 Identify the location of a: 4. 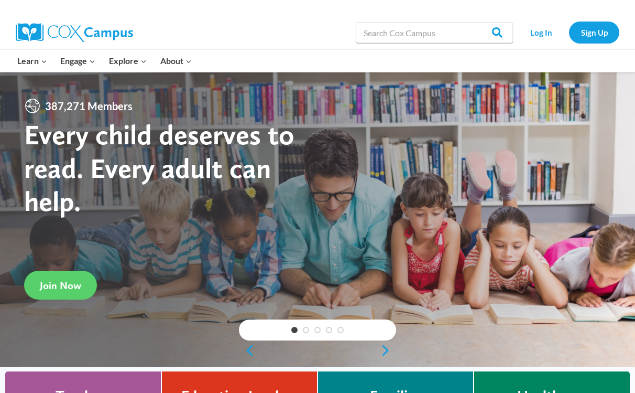
(329, 330).